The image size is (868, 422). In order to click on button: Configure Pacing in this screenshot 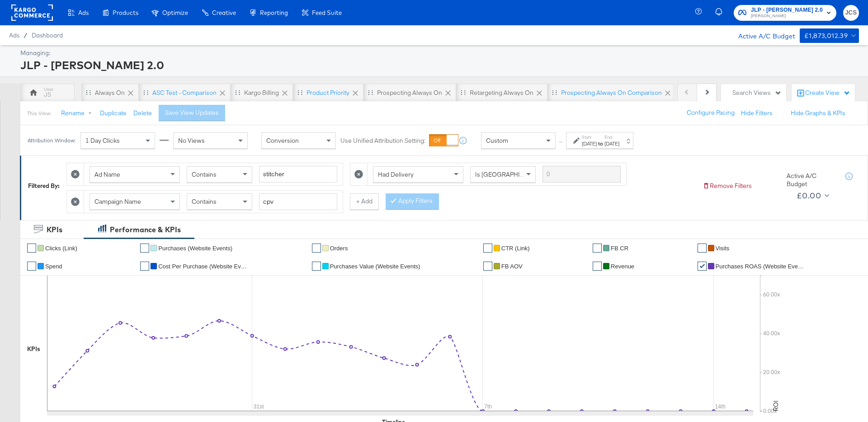, I will do `click(711, 113)`.